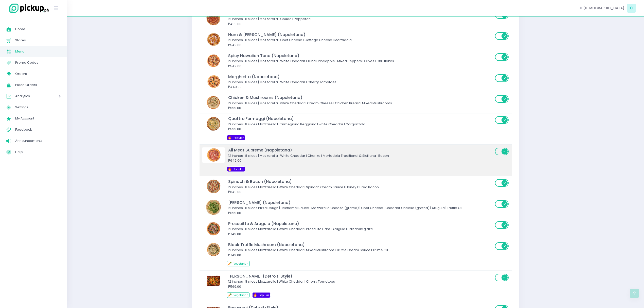  I want to click on td: Chicken & Mushrooms (Napoletana)Chicken & Mushrooms (Napoletana)12 inches | 8 slices | Mozzarella..., so click(356, 103).